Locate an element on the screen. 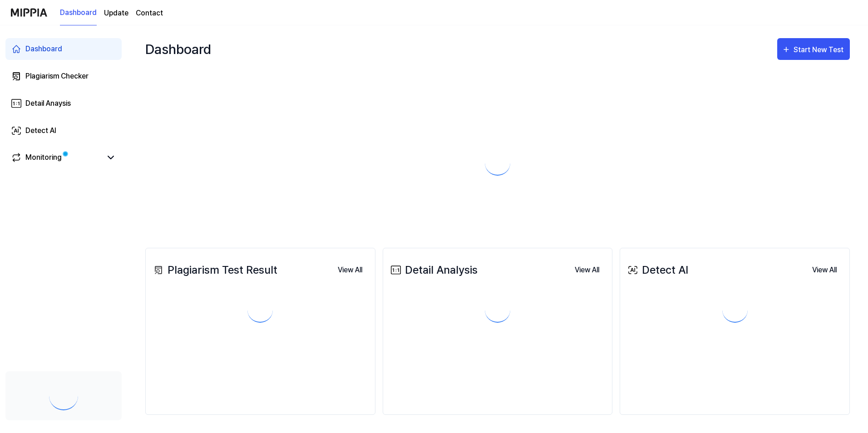 The image size is (868, 433). button: Start New Test is located at coordinates (814, 49).